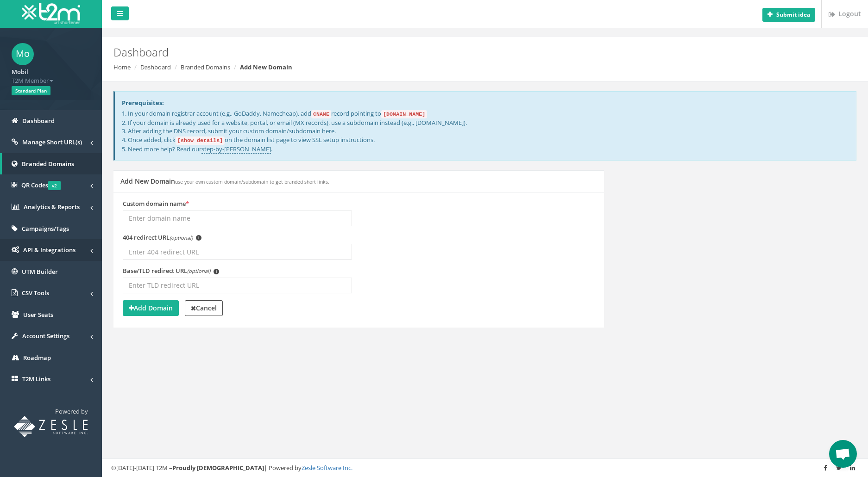 This screenshot has width=868, height=477. I want to click on input: Enter domain name, so click(237, 219).